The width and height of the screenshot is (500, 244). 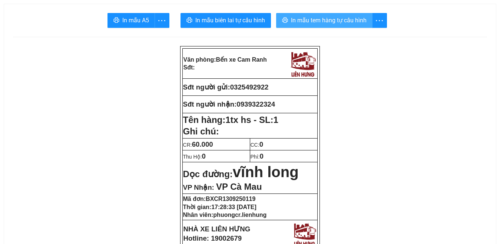 I want to click on button: printerIn mẫu tem hàng tự cấu hình, so click(x=325, y=20).